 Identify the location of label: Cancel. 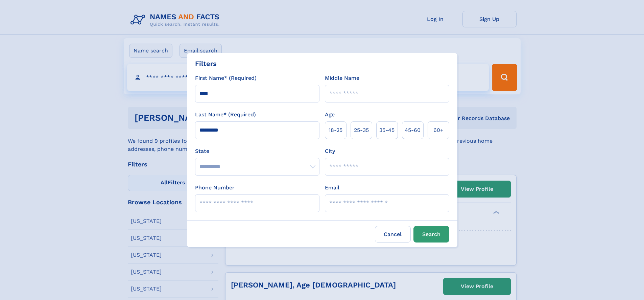
(393, 234).